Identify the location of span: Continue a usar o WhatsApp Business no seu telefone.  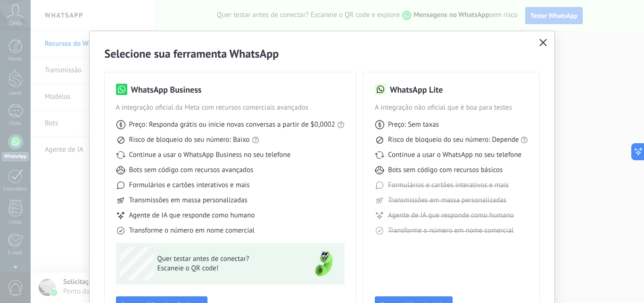
(210, 155).